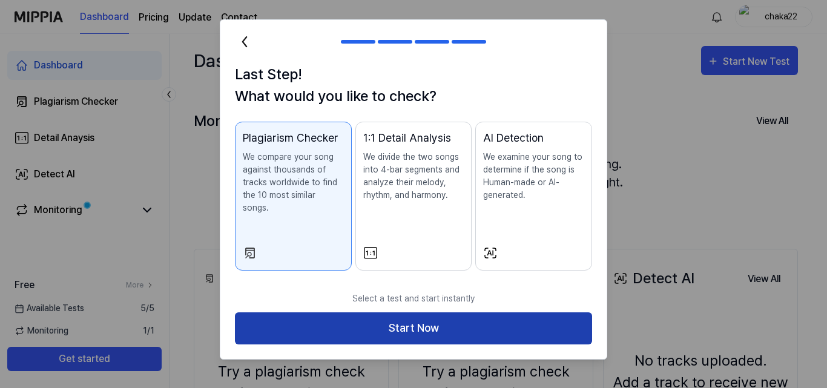 The image size is (827, 388). I want to click on button: 1:1 Detail AnalysisWe divide the two songs into 4-bar segments and analyze their melody, rhythm, ..., so click(414, 196).